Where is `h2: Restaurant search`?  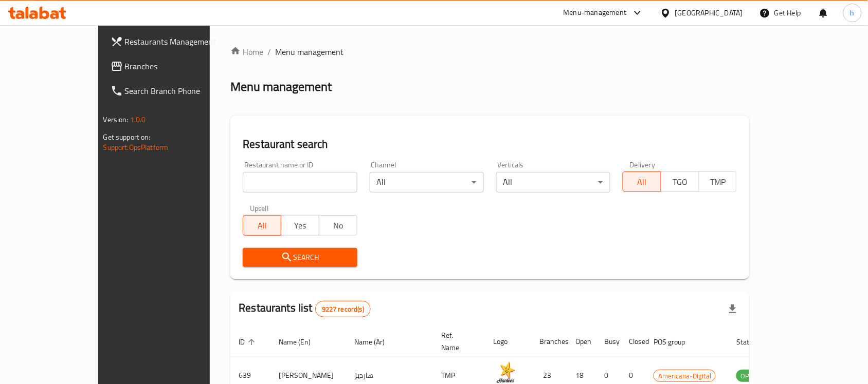 h2: Restaurant search is located at coordinates (489, 144).